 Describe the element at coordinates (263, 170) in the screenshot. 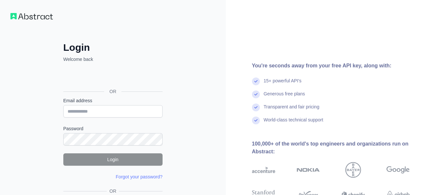

I see `img: accenture` at that location.